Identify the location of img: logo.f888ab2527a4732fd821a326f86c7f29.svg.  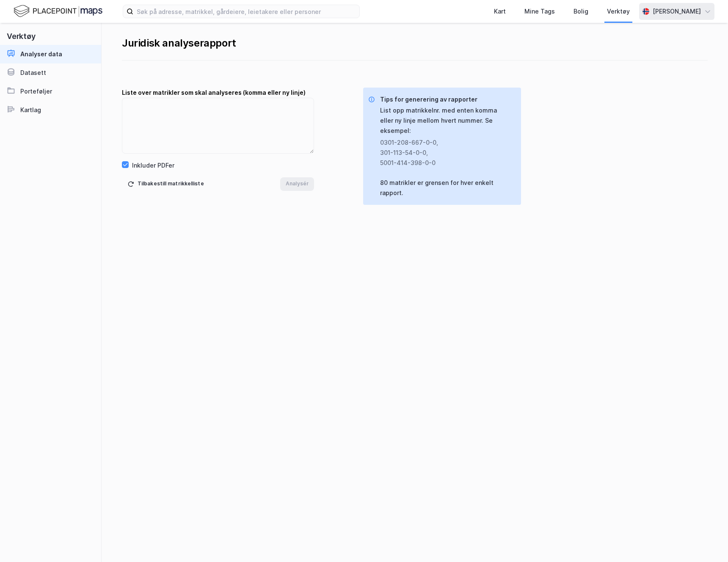
(58, 11).